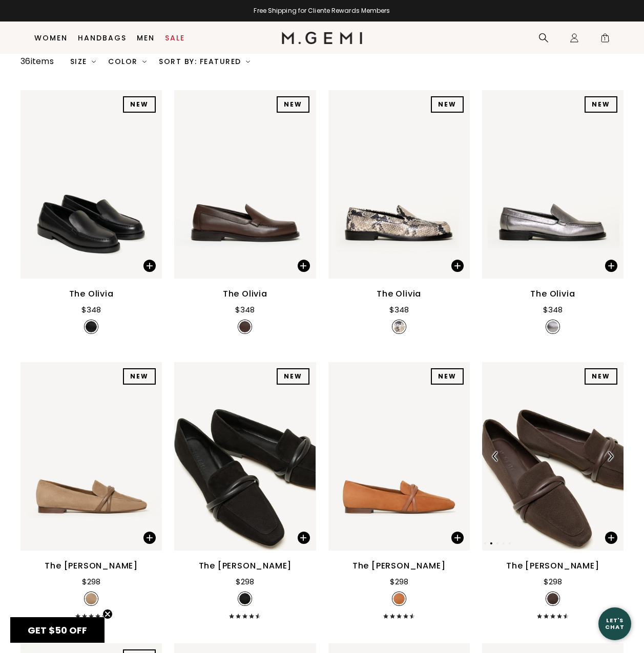 The image size is (644, 653). I want to click on button: Close teaser, so click(108, 614).